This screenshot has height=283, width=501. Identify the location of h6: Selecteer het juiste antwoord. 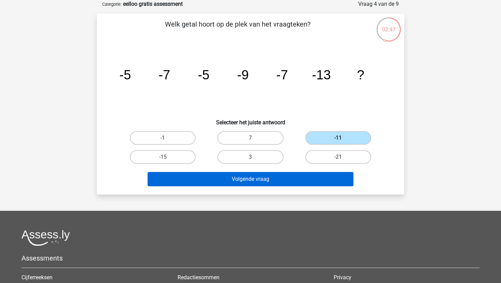
(251, 120).